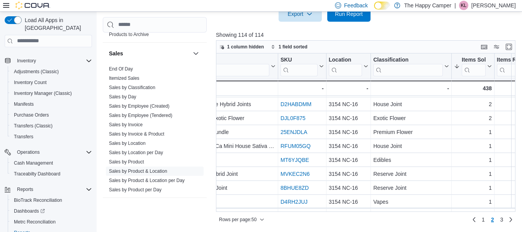 The height and width of the screenshot is (232, 522). What do you see at coordinates (141, 115) in the screenshot?
I see `a: Sales by Employee (Tendered)` at bounding box center [141, 115].